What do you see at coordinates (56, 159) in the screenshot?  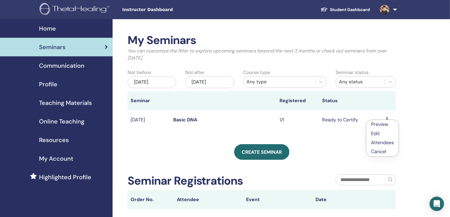 I see `span: My Account` at bounding box center [56, 159].